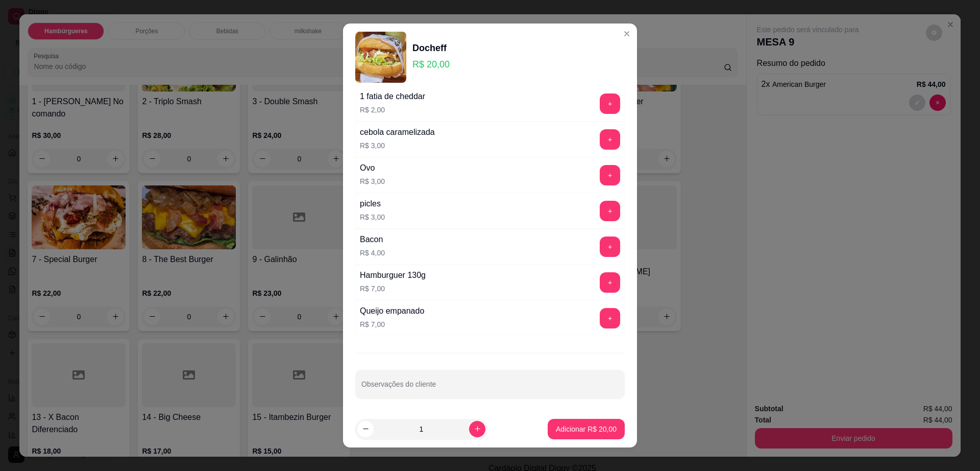 This screenshot has height=471, width=980. What do you see at coordinates (627, 34) in the screenshot?
I see `button: Close` at bounding box center [627, 34].